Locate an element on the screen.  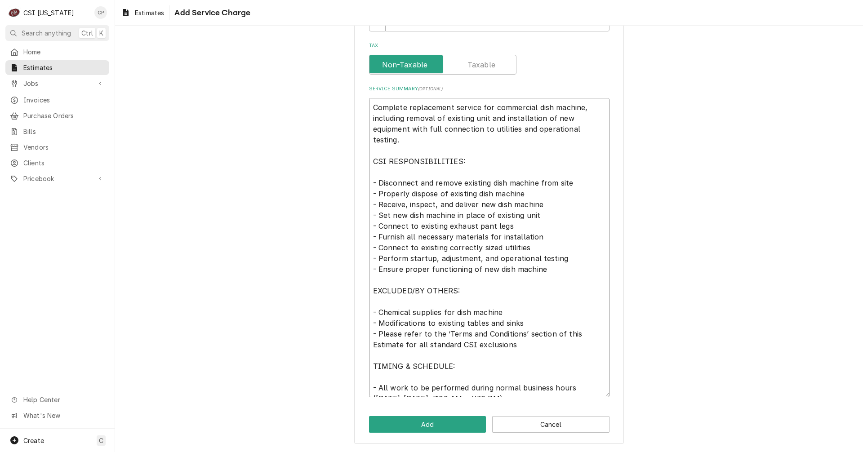
span: Home is located at coordinates (64, 52).